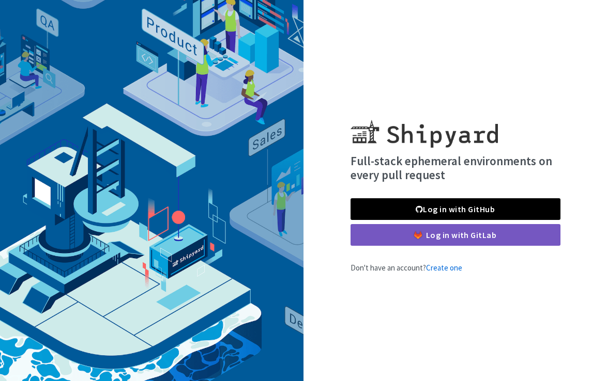  Describe the element at coordinates (444, 268) in the screenshot. I see `a: Create one` at that location.